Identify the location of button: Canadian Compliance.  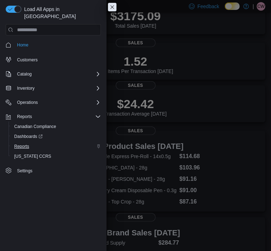
(56, 127).